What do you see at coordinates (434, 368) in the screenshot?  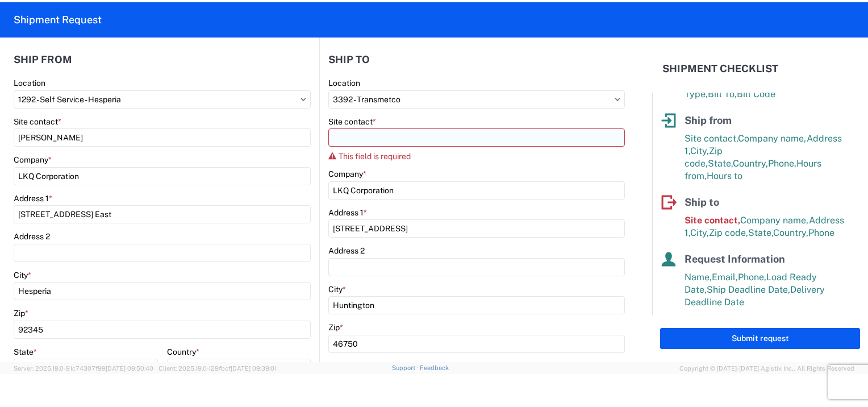 I see `a: Feedback` at bounding box center [434, 368].